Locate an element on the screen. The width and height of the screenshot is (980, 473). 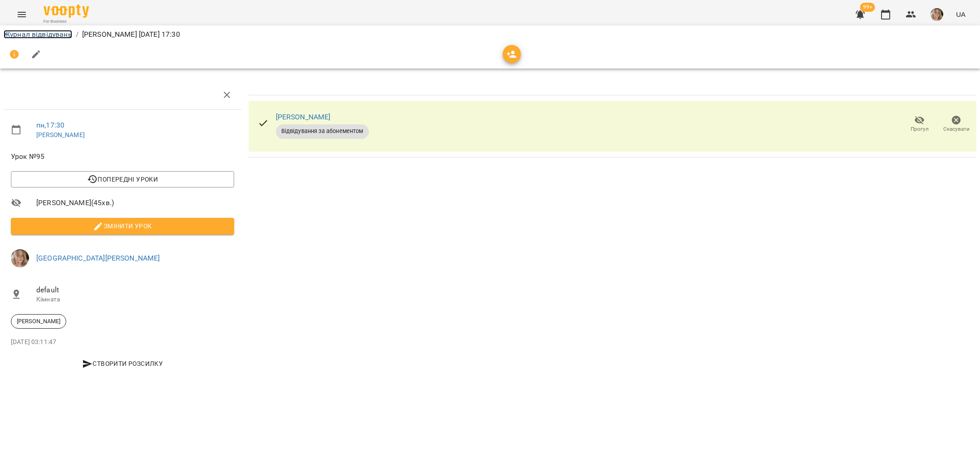
button: Попередні уроки is located at coordinates (122, 179).